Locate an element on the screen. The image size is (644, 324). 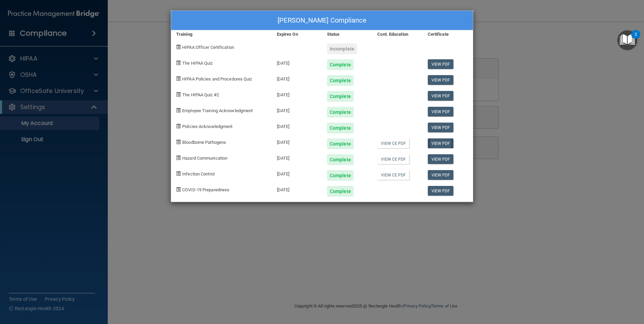
span: The HIPAA Quiz #2 is located at coordinates (200, 94).